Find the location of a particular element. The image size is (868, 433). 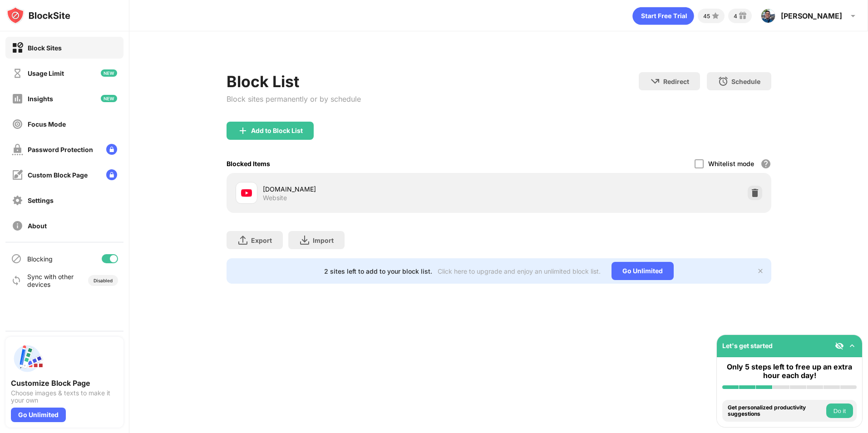

div: Import is located at coordinates (323, 240).